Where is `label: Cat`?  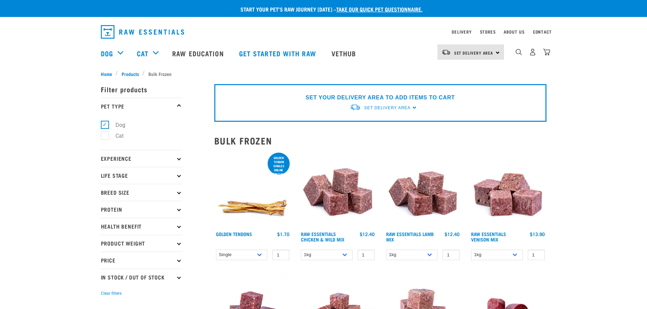
label: Cat is located at coordinates (115, 136).